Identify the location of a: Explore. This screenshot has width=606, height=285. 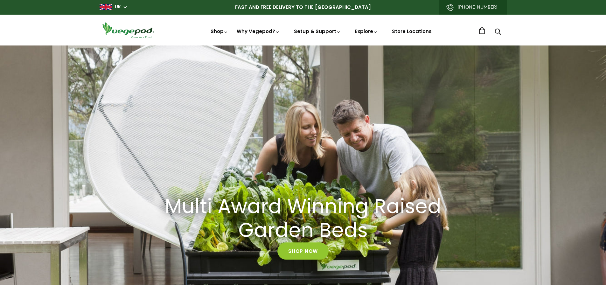
(367, 31).